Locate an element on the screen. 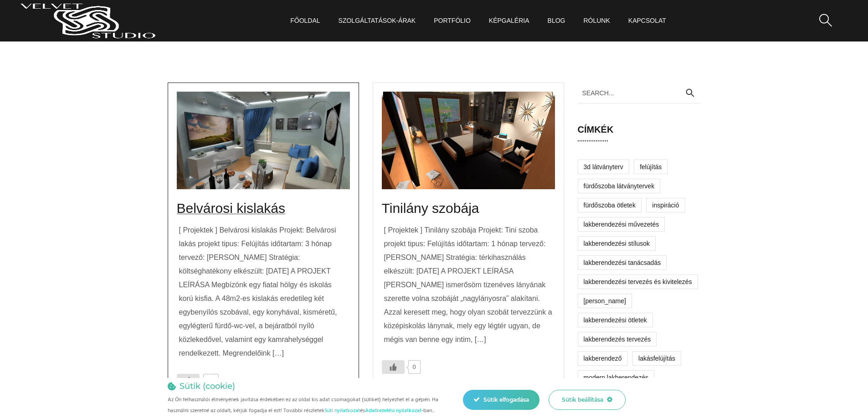  a: lakberendezési ötletek (9 elem) is located at coordinates (615, 320).